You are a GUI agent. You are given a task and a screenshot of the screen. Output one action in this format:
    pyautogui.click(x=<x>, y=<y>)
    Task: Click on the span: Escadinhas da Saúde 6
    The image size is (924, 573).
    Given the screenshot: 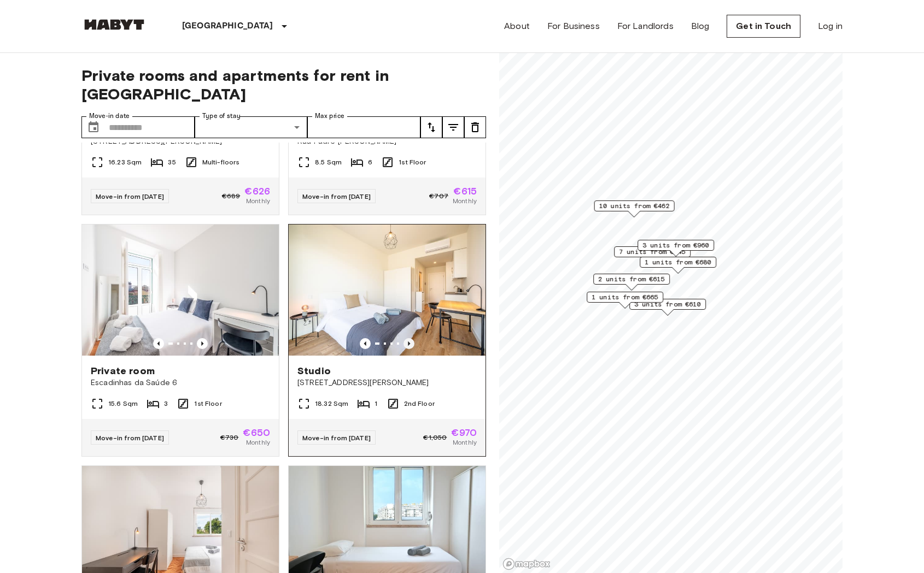 What is the action you would take?
    pyautogui.click(x=181, y=383)
    